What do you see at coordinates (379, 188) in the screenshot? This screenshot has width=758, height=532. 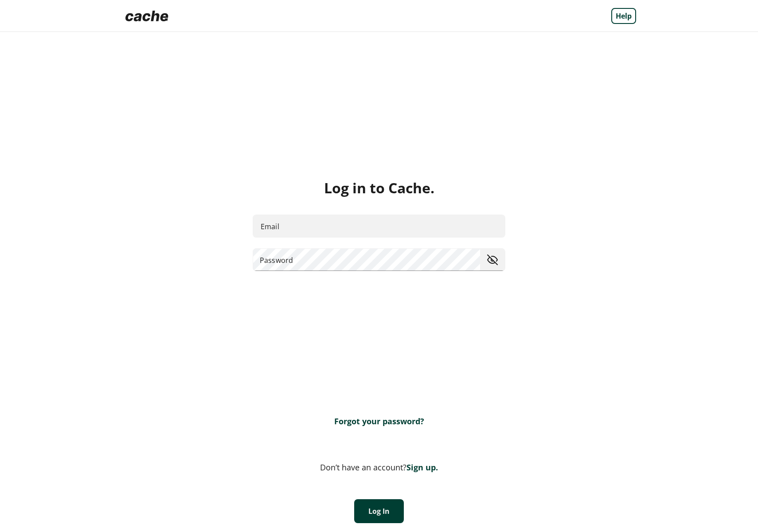 I see `div: Log in to Cache.` at bounding box center [379, 188].